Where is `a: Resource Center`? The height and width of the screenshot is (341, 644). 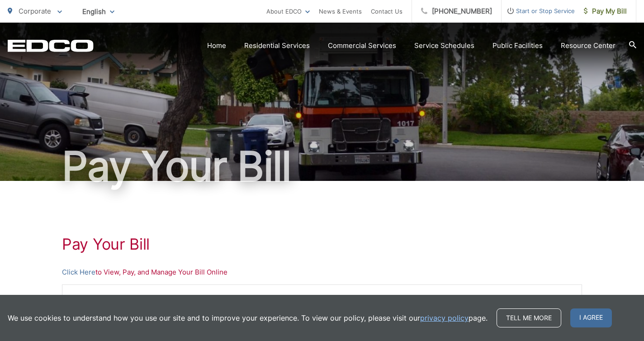 a: Resource Center is located at coordinates (588, 46).